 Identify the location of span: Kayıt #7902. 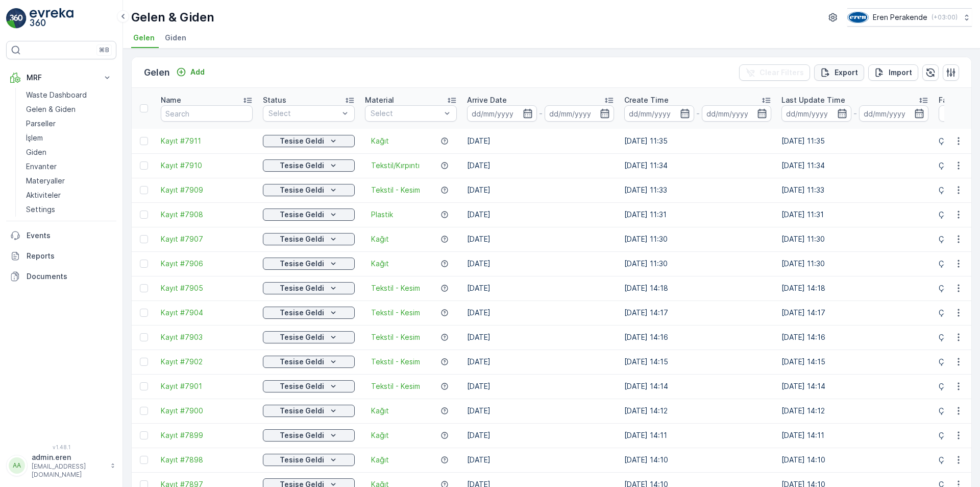
(207, 361).